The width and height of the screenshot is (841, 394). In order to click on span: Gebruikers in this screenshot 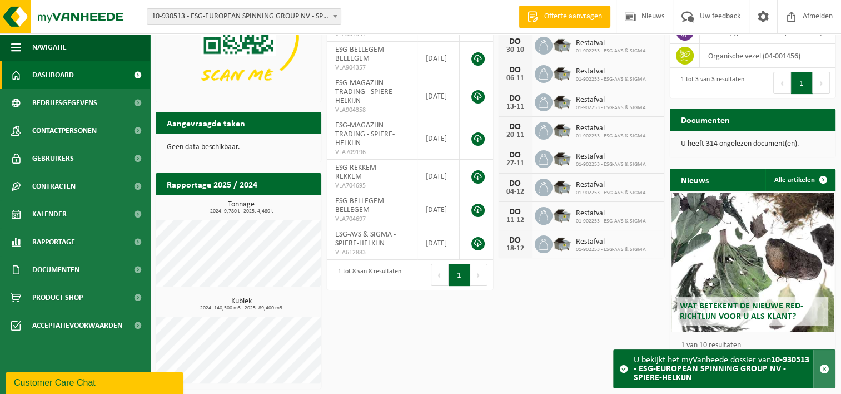, I will do `click(53, 158)`.